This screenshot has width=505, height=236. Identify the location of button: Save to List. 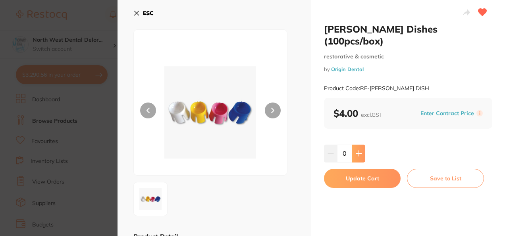
(445, 178).